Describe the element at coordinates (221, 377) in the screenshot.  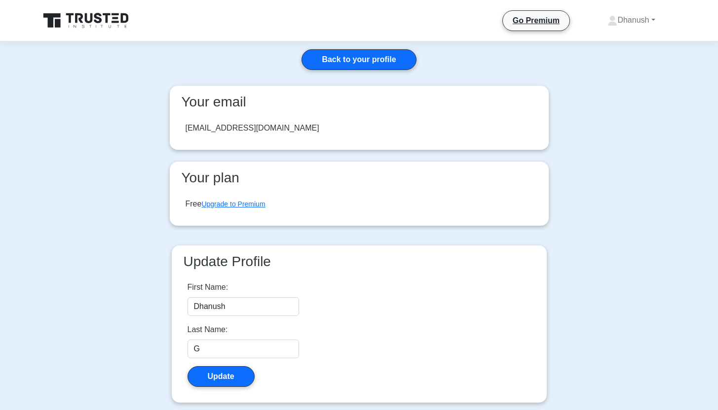
I see `button: Update` at that location.